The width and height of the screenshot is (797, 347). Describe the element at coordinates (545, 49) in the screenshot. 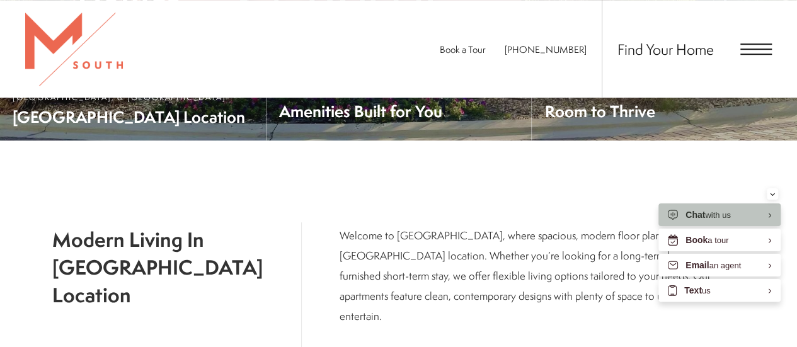

I see `a: Call Us at 813-570-8014` at that location.